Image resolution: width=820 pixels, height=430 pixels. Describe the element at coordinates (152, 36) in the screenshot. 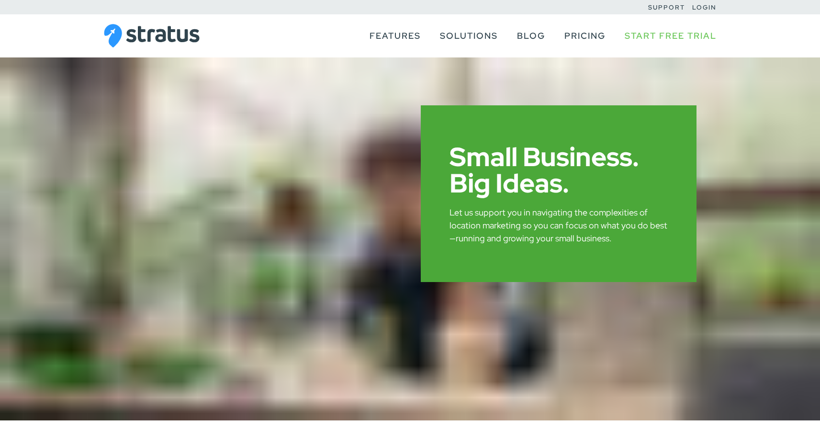

I see `img: Stratus` at that location.